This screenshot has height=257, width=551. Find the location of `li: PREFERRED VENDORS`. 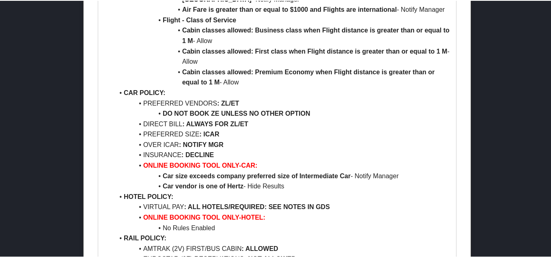

li: PREFERRED VENDORS is located at coordinates (282, 103).